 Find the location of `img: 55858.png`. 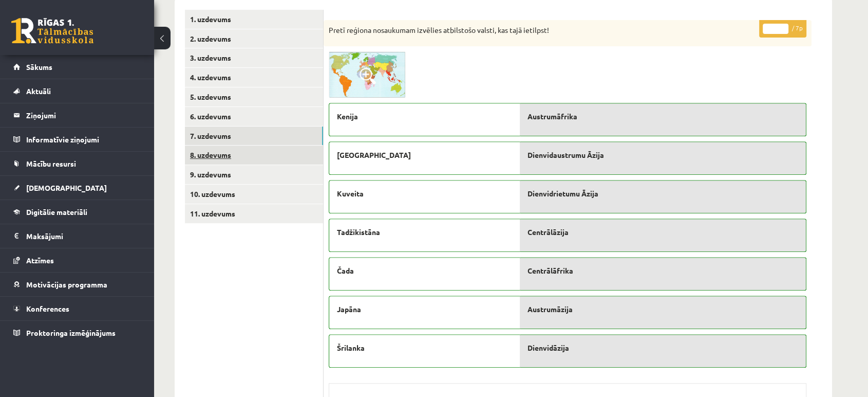

img: 55858.png is located at coordinates (367, 74).